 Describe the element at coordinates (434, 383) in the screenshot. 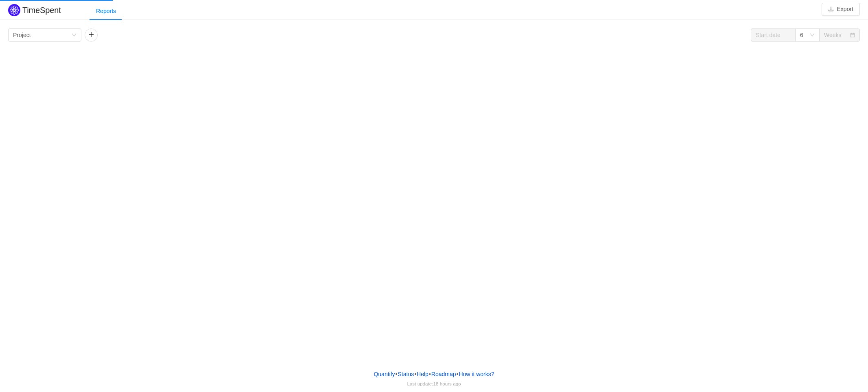

I see `span: Last update:` at that location.